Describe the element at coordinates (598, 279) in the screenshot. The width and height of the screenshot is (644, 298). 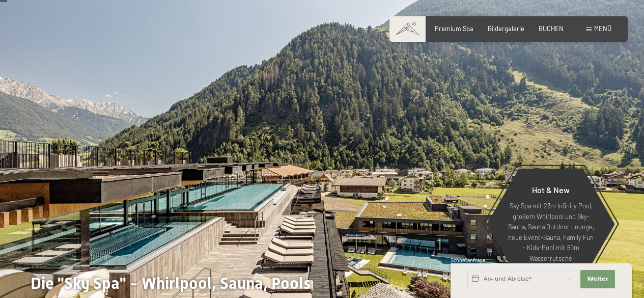
I see `span: Weiter` at that location.